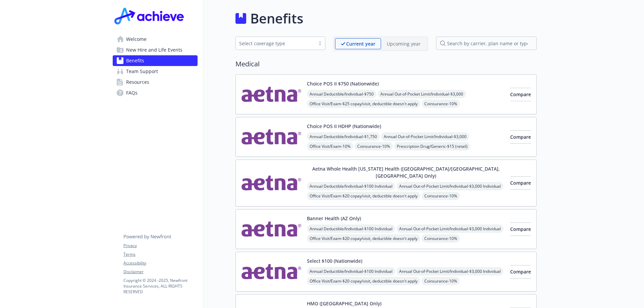  I want to click on a: Disclaimer, so click(160, 272).